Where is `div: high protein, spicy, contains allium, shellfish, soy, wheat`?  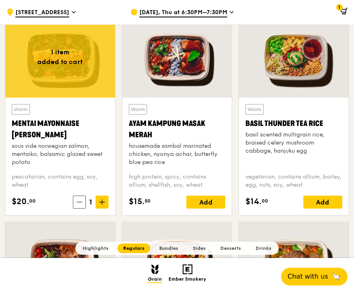 div: high protein, spicy, contains allium, shellfish, soy, wheat is located at coordinates (177, 181).